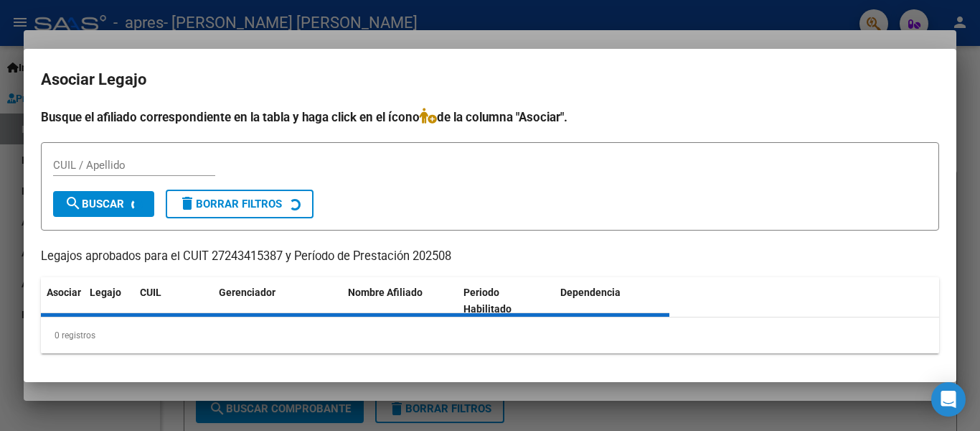  What do you see at coordinates (103, 204) in the screenshot?
I see `button: Buscar` at bounding box center [103, 204].